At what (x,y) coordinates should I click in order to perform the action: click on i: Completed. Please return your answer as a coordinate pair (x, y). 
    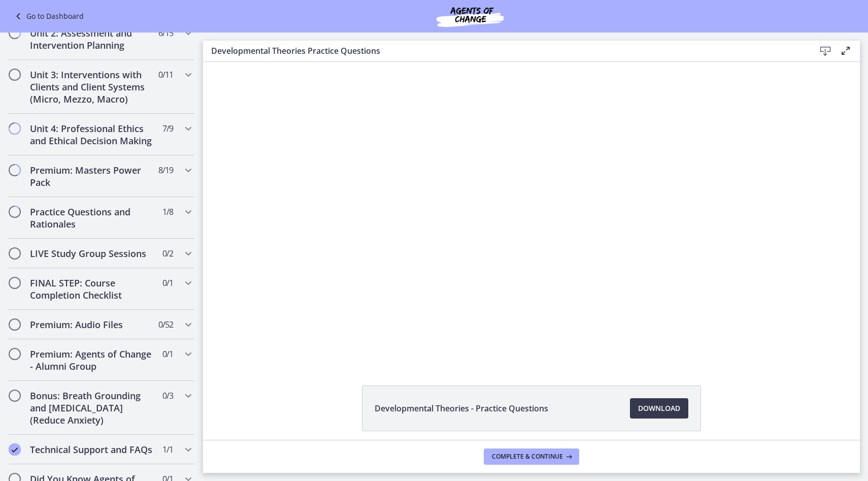
    Looking at the image, I should click on (15, 450).